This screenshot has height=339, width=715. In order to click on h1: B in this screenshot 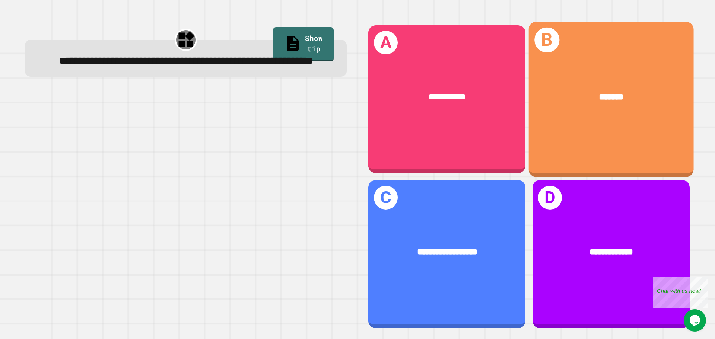, I will do `click(547, 39)`.